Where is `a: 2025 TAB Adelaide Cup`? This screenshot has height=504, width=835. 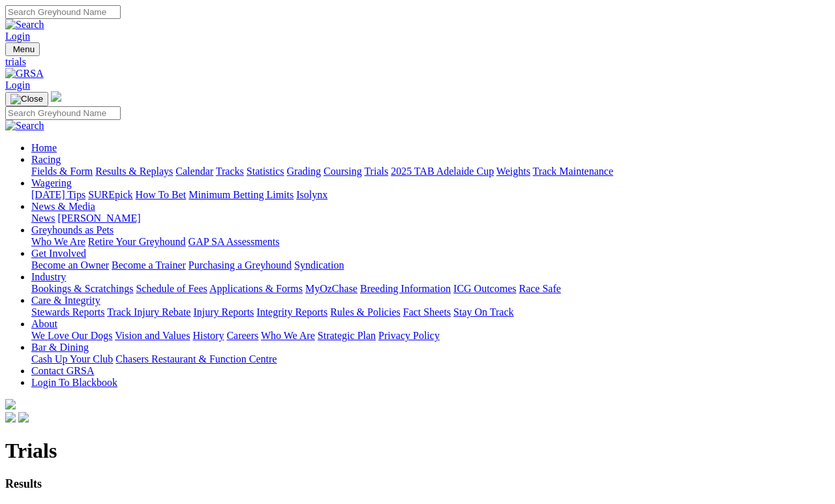
a: 2025 TAB Adelaide Cup is located at coordinates (442, 171).